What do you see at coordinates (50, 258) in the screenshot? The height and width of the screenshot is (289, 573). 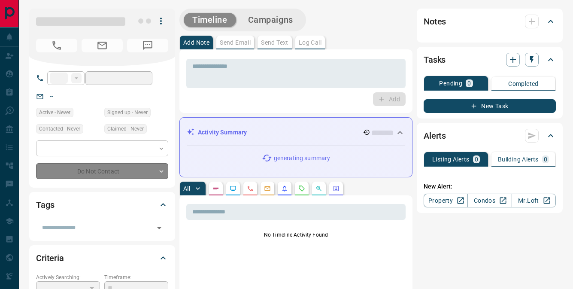 I see `h2: Criteria` at bounding box center [50, 258].